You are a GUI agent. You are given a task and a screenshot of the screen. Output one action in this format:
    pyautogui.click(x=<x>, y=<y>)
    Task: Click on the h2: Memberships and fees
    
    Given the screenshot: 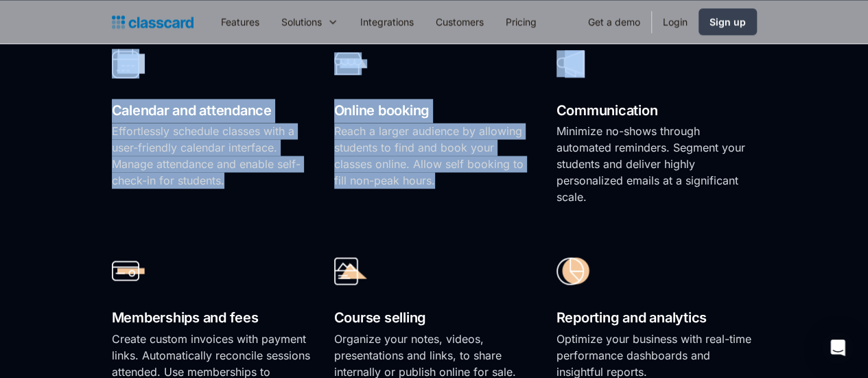 What is the action you would take?
    pyautogui.click(x=212, y=317)
    